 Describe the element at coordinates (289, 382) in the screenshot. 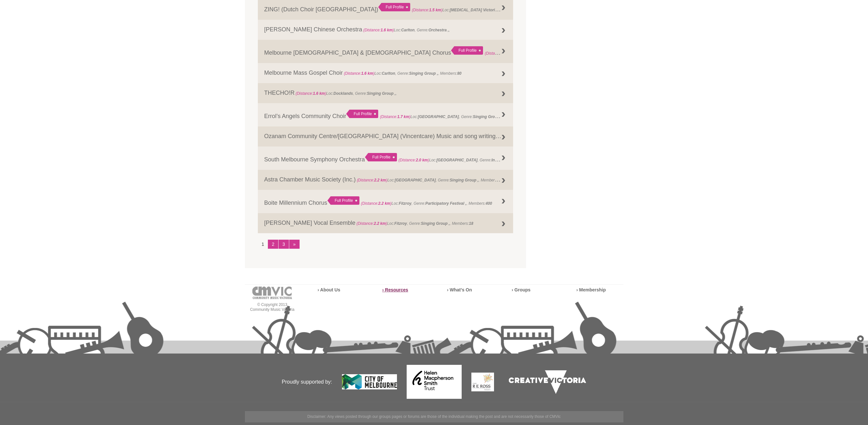

I see `p: Proudly supported by:` at that location.